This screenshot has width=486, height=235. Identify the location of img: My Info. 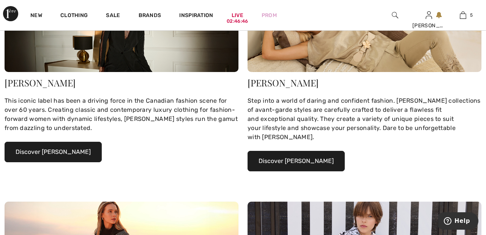
(428, 15).